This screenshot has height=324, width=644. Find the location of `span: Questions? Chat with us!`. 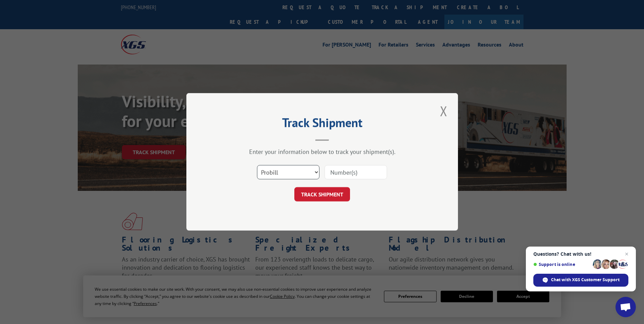

span: Questions? Chat with us! is located at coordinates (581, 254).